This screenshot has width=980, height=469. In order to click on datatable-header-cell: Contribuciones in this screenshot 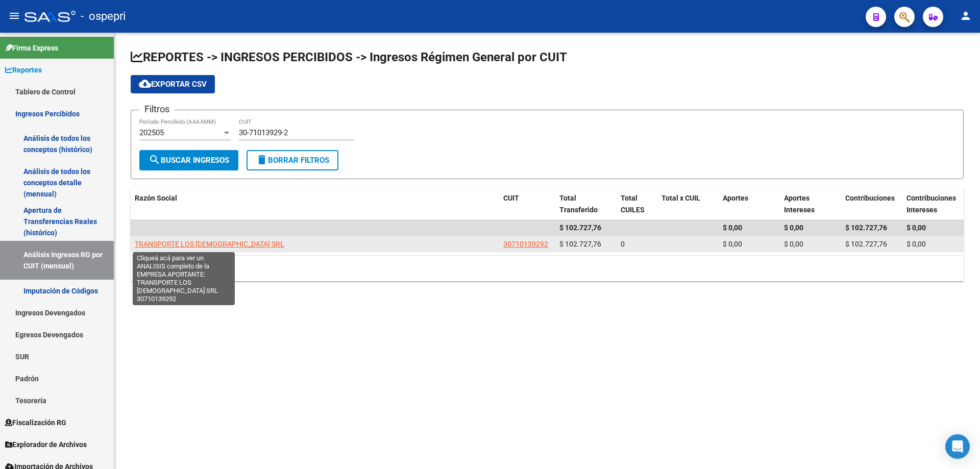, I will do `click(872, 205)`.